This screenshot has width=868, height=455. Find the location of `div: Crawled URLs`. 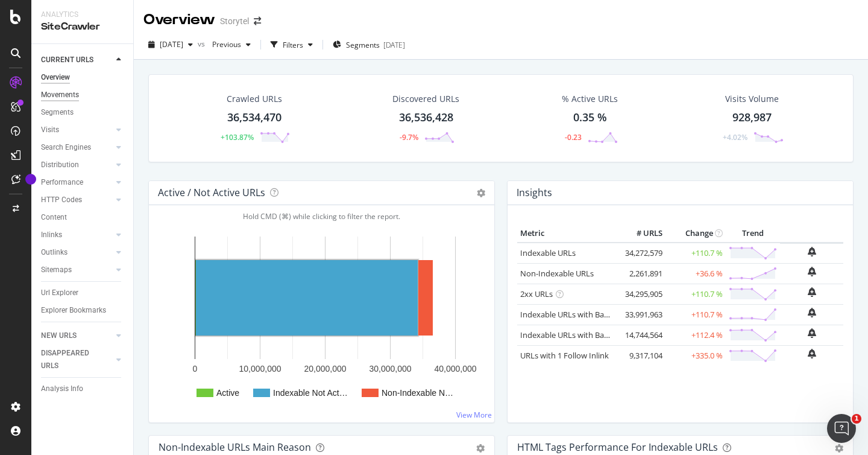

div: Crawled URLs is located at coordinates (254, 99).